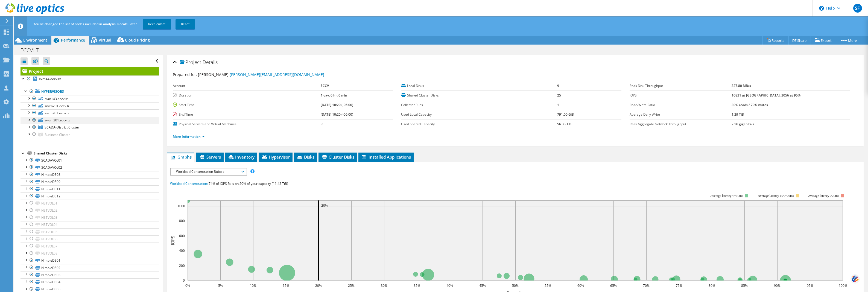 This screenshot has width=868, height=292. What do you see at coordinates (857, 8) in the screenshot?
I see `span: SF` at bounding box center [857, 8].